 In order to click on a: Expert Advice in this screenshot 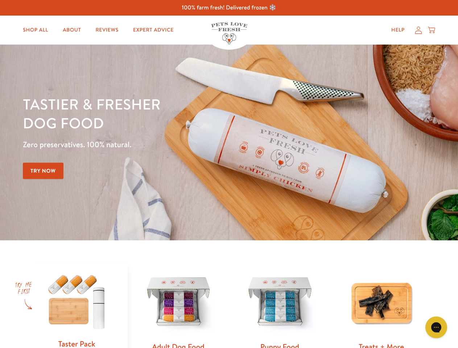, I will do `click(153, 30)`.